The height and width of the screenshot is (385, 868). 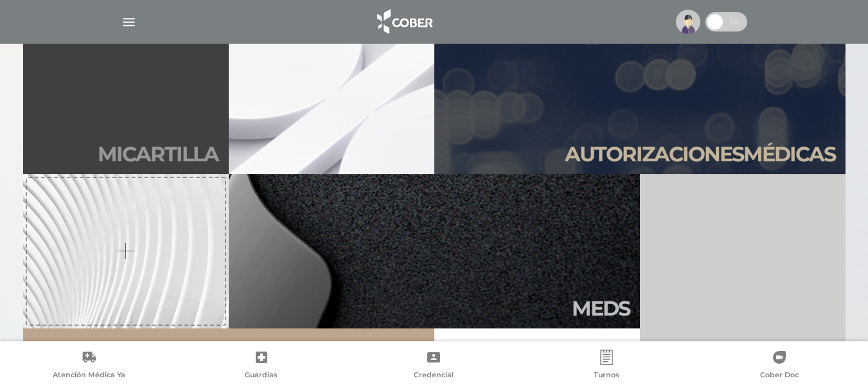 I want to click on a: Turnos, so click(x=607, y=365).